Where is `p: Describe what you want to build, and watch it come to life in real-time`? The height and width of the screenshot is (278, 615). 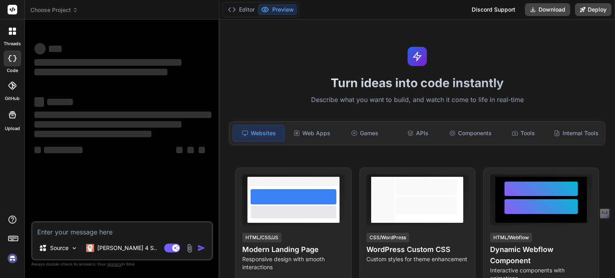
p: Describe what you want to build, and watch it come to life in real-time is located at coordinates (417, 100).